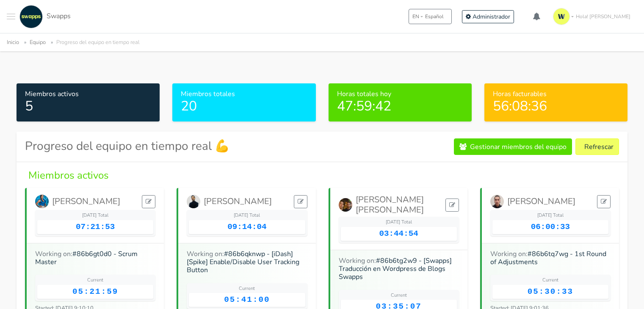  I want to click on h6: Horas totales hoy, so click(400, 94).